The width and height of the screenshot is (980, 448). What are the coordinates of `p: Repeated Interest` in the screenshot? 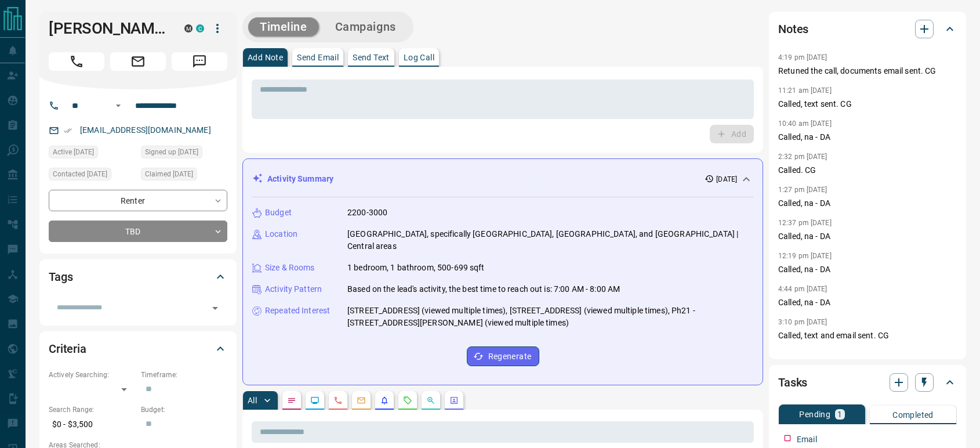 It's located at (298, 311).